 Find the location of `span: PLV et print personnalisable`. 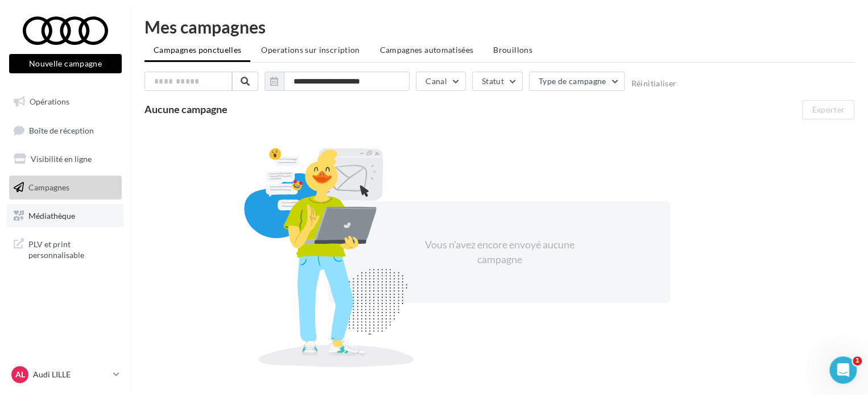

span: PLV et print personnalisable is located at coordinates (73, 248).